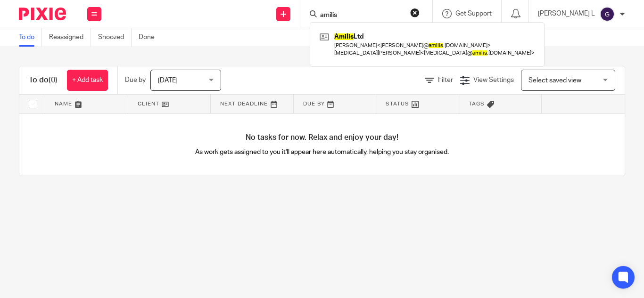  Describe the element at coordinates (555, 81) in the screenshot. I see `span: Select saved view` at that location.